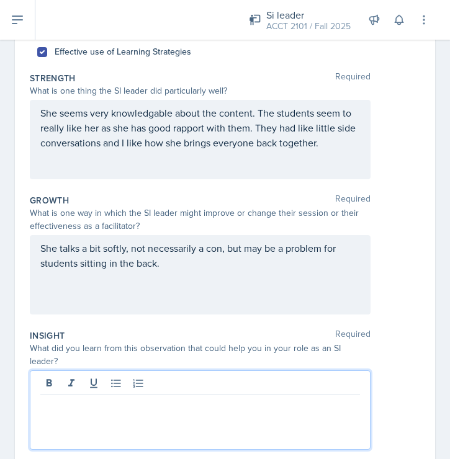 This screenshot has height=459, width=450. What do you see at coordinates (200, 128) in the screenshot?
I see `p: She seems very knowledgable about the content. The students seem to really like her as she has go...` at bounding box center [200, 128].